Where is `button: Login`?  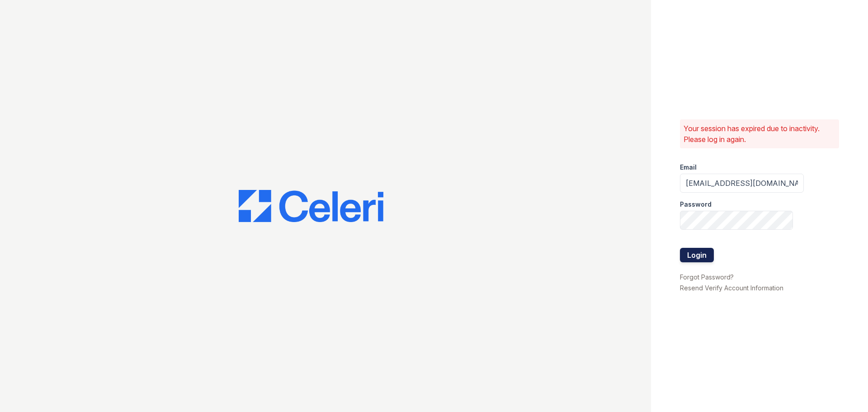
button: Login is located at coordinates (697, 255).